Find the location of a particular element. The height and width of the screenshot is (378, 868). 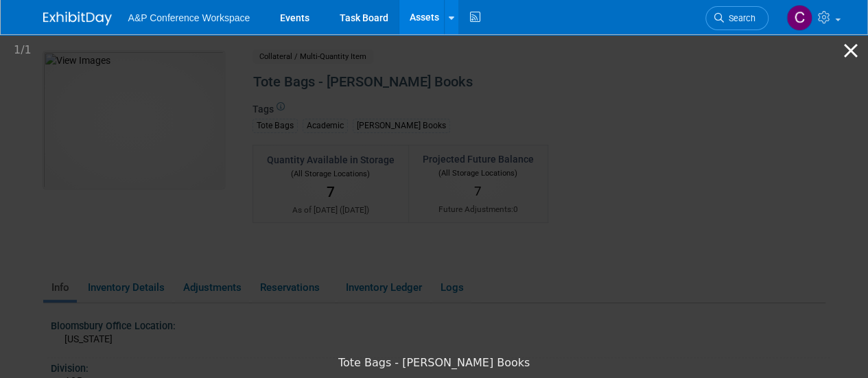

button: Close gallery is located at coordinates (851, 50).